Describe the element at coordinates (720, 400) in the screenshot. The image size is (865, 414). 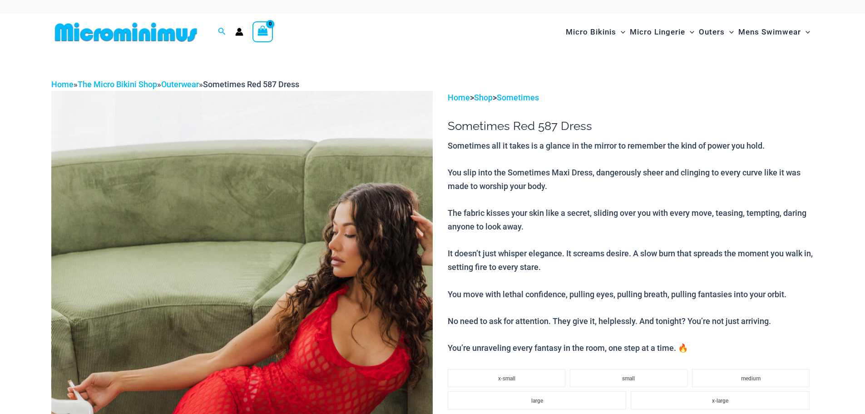
I see `span: x-large` at that location.